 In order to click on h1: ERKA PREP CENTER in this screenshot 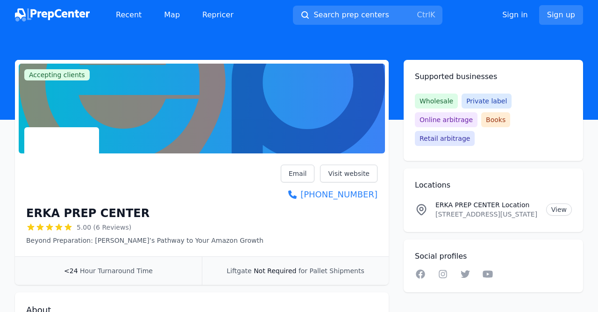, I will do `click(88, 213)`.